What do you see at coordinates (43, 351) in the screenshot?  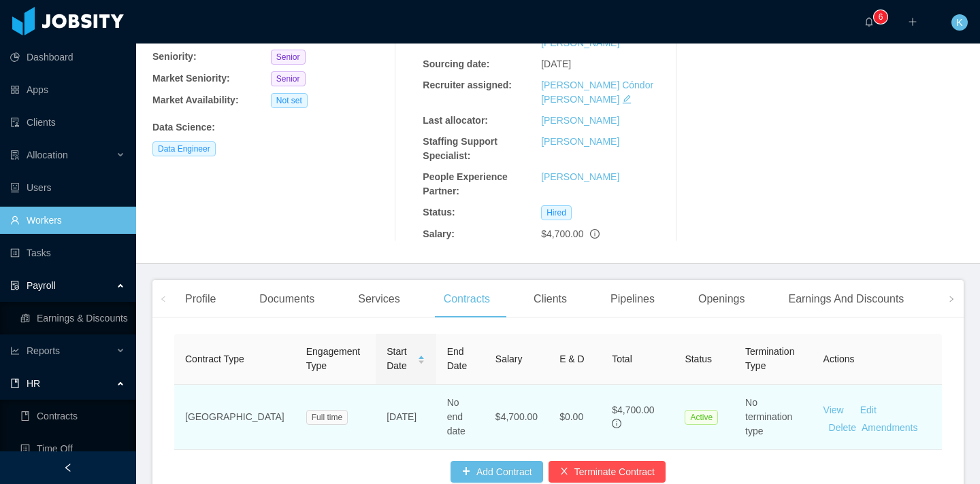 I see `span: Reports` at bounding box center [43, 351].